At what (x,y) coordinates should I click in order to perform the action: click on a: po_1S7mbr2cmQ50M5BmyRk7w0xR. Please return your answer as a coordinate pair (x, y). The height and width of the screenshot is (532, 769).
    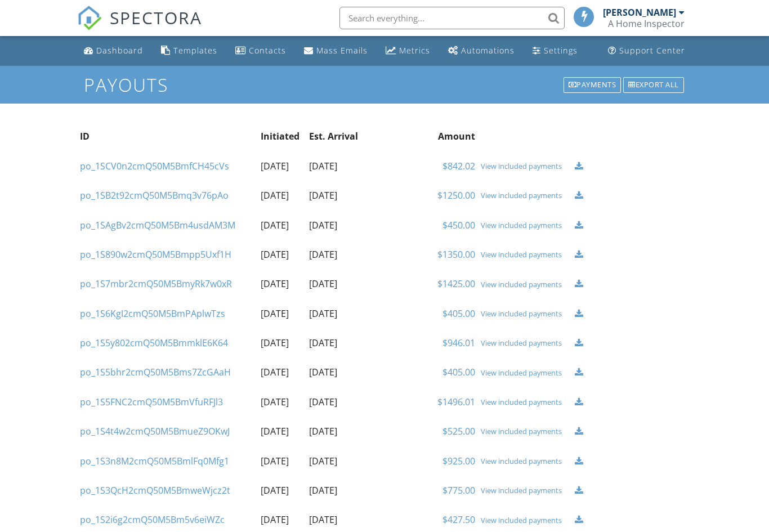
    Looking at the image, I should click on (156, 284).